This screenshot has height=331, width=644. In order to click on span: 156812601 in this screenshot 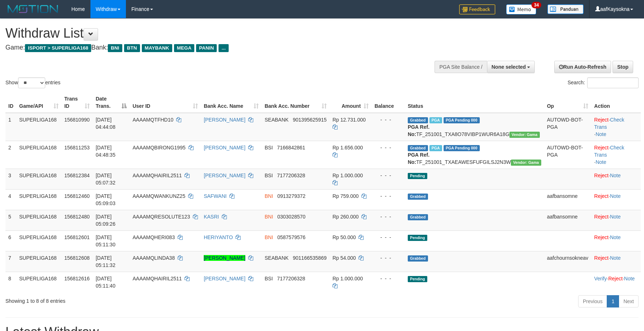, I will do `click(77, 237)`.